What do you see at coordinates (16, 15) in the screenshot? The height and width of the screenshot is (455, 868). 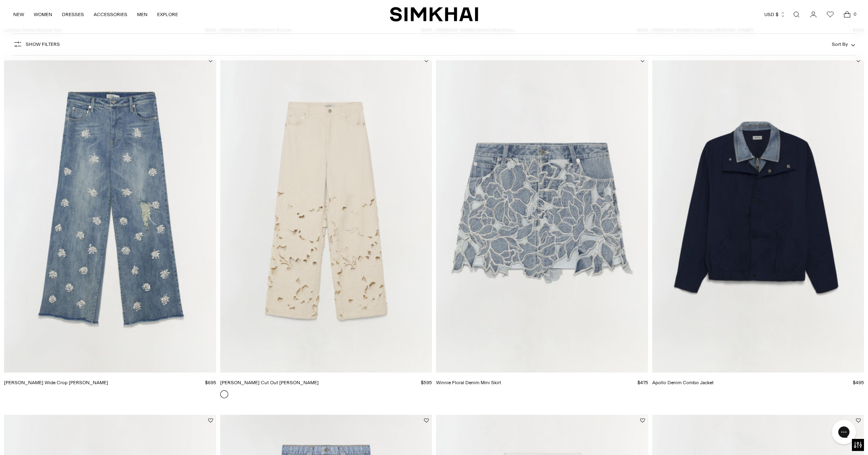 I see `button: Gorgias live chat` at bounding box center [16, 15].